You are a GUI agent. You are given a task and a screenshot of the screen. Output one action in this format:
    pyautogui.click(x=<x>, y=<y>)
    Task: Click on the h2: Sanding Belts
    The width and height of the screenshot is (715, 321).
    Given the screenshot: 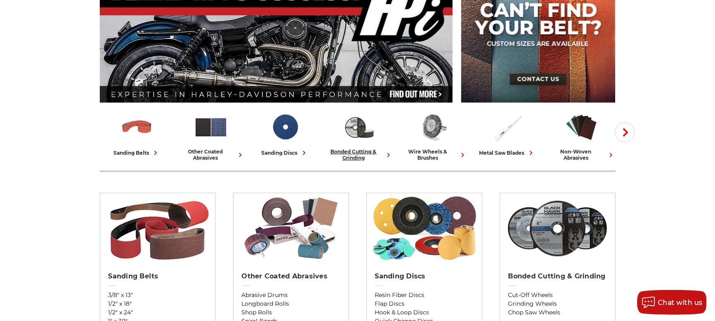 What is the action you would take?
    pyautogui.click(x=158, y=277)
    